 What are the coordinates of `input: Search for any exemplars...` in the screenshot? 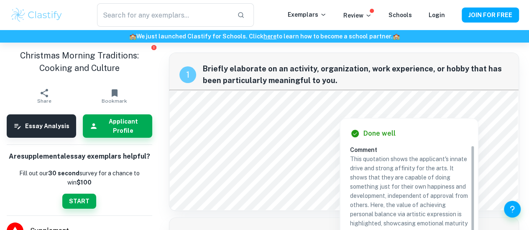 It's located at (164, 15).